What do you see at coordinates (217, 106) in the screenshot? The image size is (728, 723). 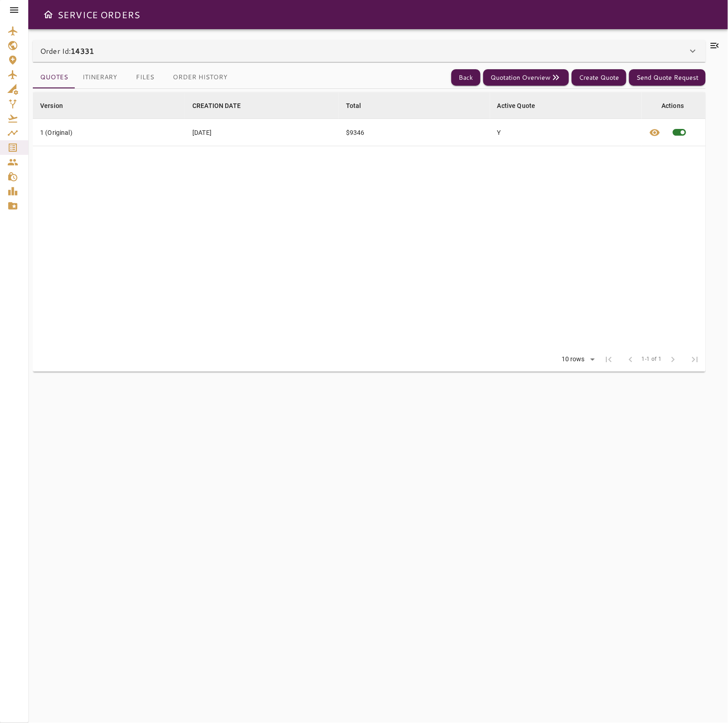 I see `div: CREATION DATE` at bounding box center [217, 106].